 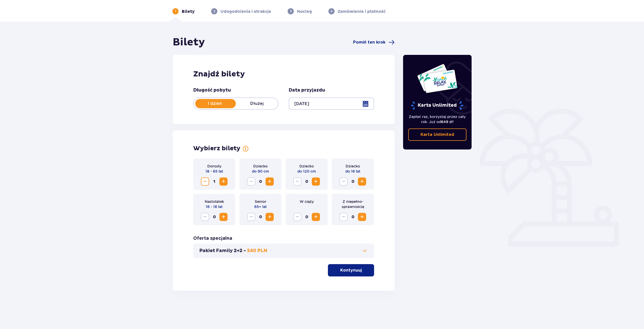 I want to click on div: 1Bilety, so click(x=184, y=11).